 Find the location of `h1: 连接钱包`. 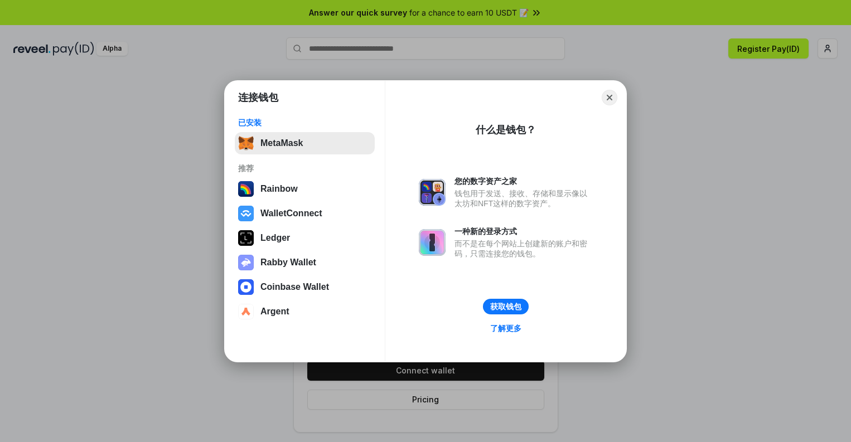

h1: 连接钱包 is located at coordinates (258, 98).